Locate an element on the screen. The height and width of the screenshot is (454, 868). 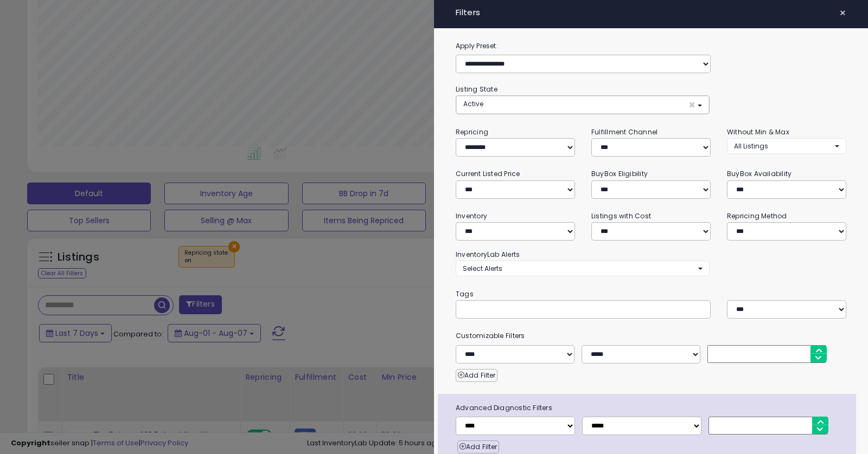
button: All Listings is located at coordinates (787, 146).